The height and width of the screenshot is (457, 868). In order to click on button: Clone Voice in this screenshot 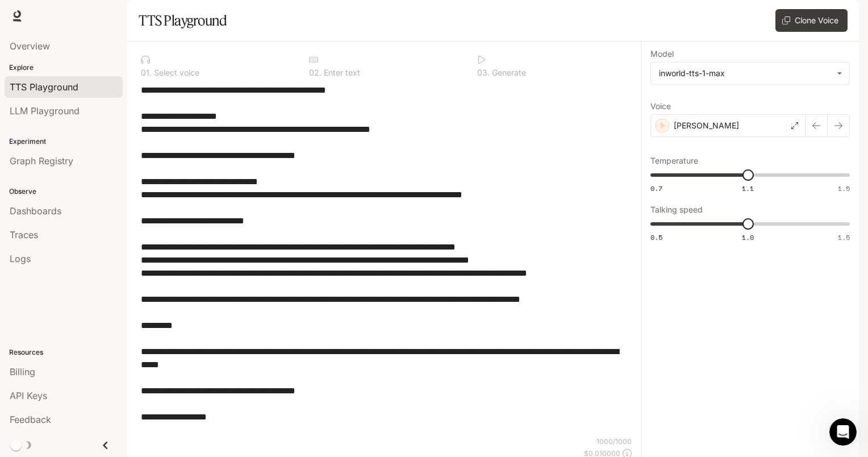, I will do `click(811, 21)`.